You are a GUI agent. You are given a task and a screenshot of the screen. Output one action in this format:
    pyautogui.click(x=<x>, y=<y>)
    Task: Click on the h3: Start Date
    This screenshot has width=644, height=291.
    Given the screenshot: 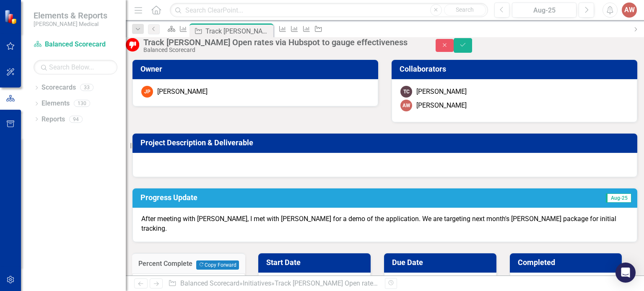 What is the action you would take?
    pyautogui.click(x=316, y=263)
    